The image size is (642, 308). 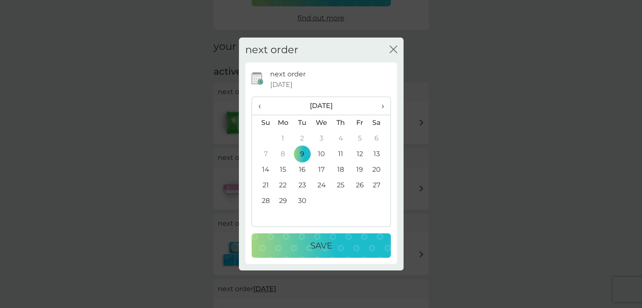 What do you see at coordinates (393, 50) in the screenshot?
I see `button: close` at bounding box center [393, 50].